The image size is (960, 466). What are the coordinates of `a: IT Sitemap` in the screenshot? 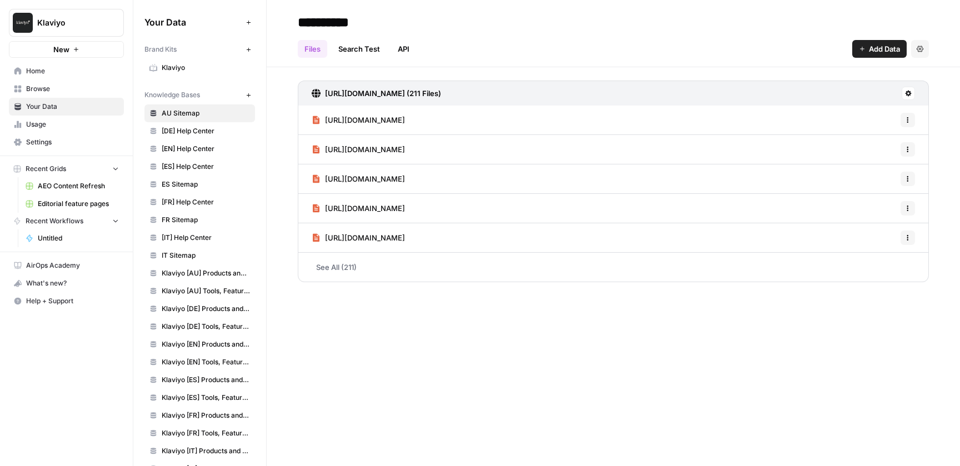 It's located at (200, 256).